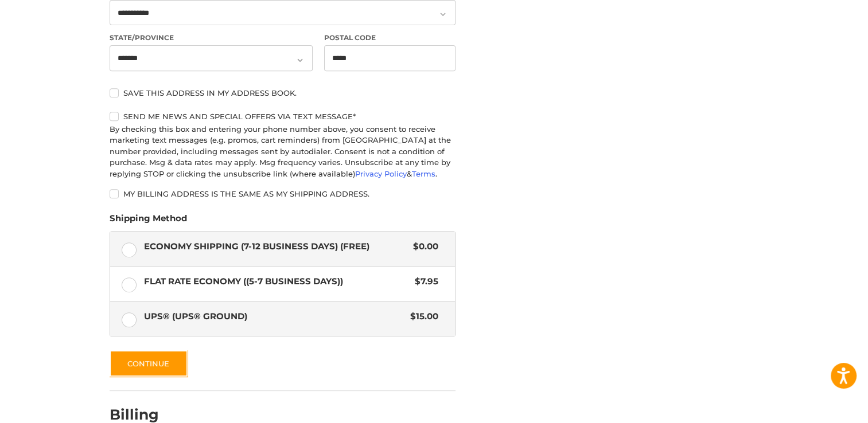 The height and width of the screenshot is (423, 868). What do you see at coordinates (276, 247) in the screenshot?
I see `span: Economy Shipping (7-12 Business Days) (Free)` at bounding box center [276, 247].